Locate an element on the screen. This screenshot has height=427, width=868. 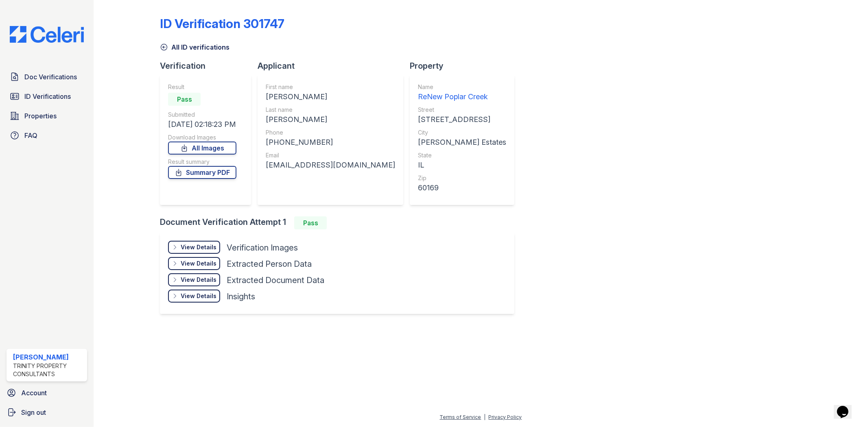
a: Properties is located at coordinates (47, 116).